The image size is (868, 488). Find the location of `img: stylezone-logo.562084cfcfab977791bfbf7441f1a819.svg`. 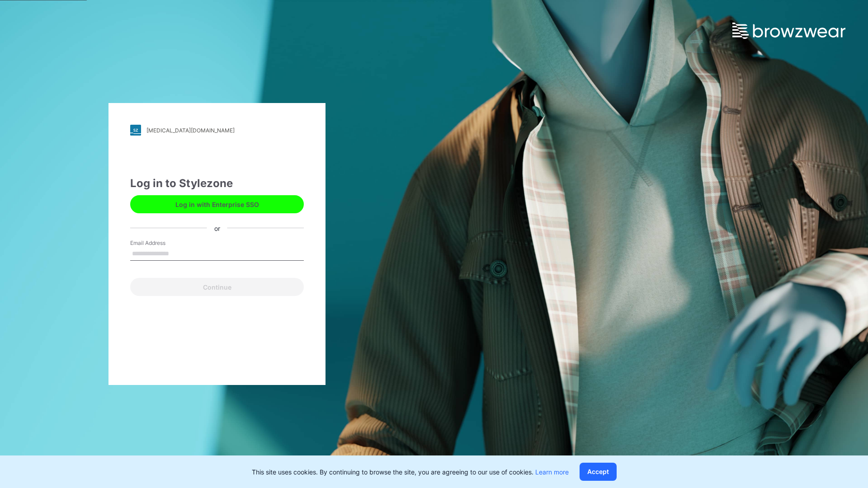

img: stylezone-logo.562084cfcfab977791bfbf7441f1a819.svg is located at coordinates (136, 130).